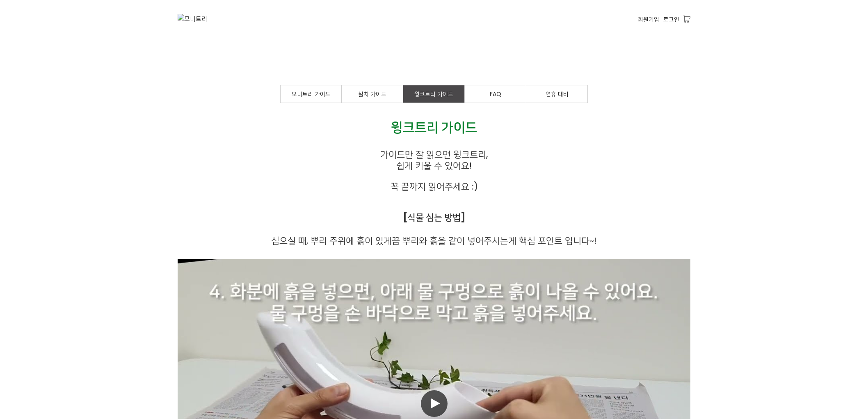 The width and height of the screenshot is (868, 419). Describe the element at coordinates (649, 19) in the screenshot. I see `a: 회원가입` at that location.